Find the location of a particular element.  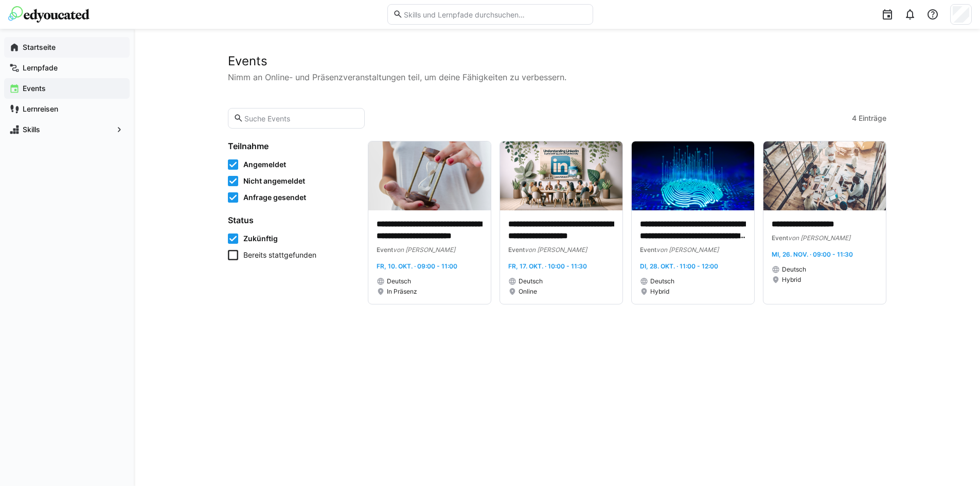

span: 4 is located at coordinates (854, 118).